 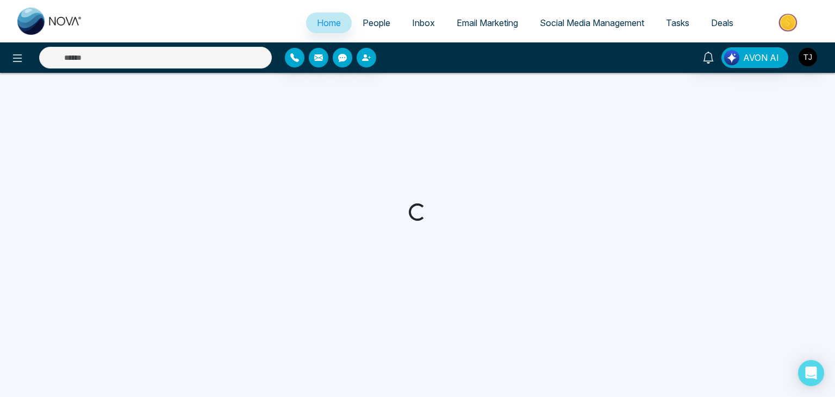 What do you see at coordinates (731, 58) in the screenshot?
I see `img: Lead Flow` at bounding box center [731, 58].